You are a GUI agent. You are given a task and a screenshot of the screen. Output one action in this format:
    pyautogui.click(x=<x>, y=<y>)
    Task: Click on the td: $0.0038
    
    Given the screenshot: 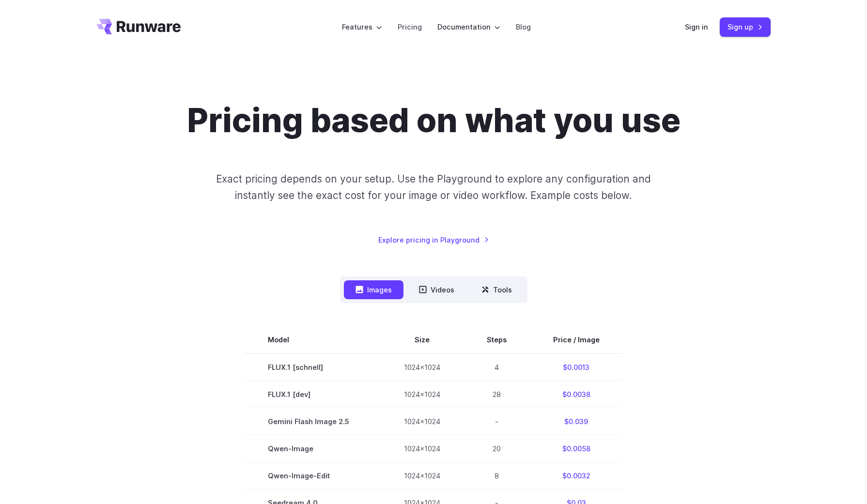 What is the action you would take?
    pyautogui.click(x=576, y=394)
    